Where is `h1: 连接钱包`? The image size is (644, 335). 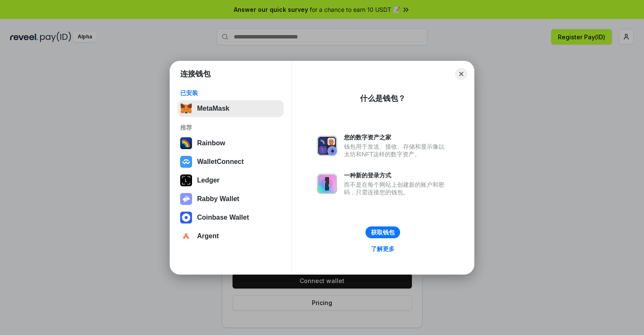
h1: 连接钱包 is located at coordinates (195, 74).